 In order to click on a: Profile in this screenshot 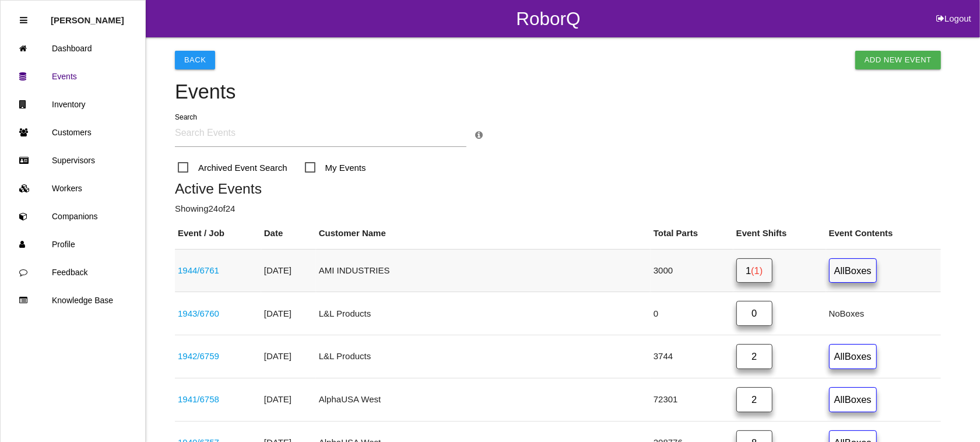, I will do `click(73, 244)`.